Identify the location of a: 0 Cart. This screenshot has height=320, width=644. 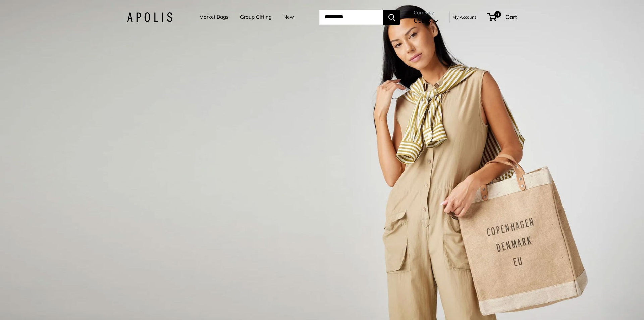
(502, 17).